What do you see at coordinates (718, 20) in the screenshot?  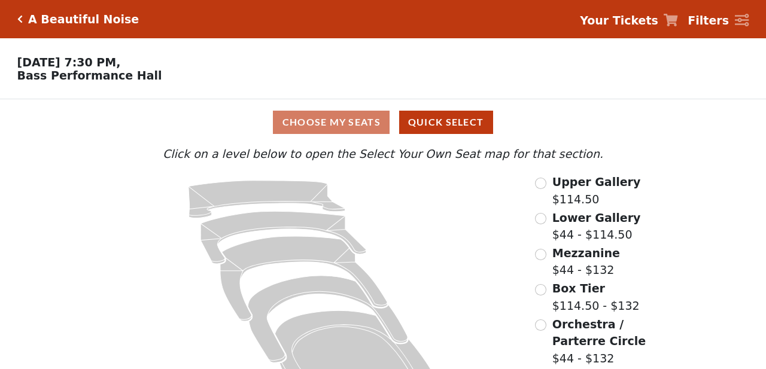 I see `a: Filters` at bounding box center [718, 20].